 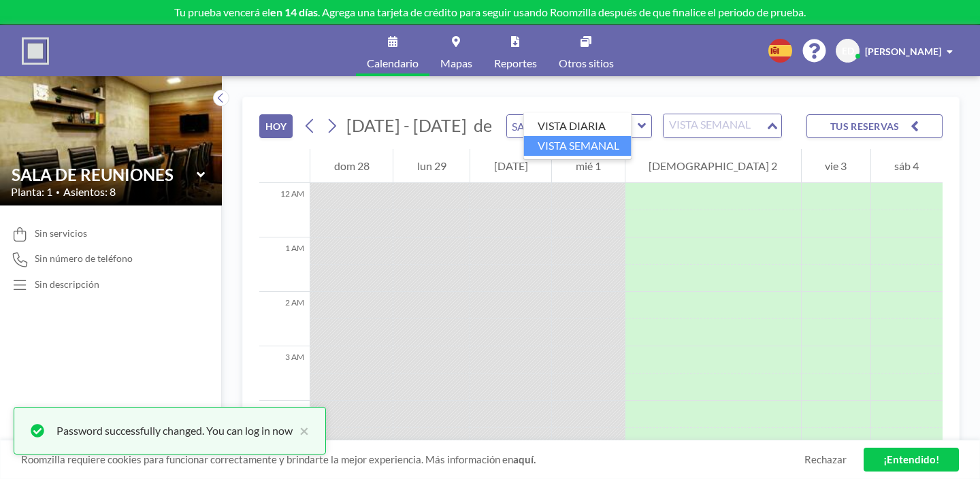 What do you see at coordinates (276, 126) in the screenshot?
I see `button: HOY` at bounding box center [276, 126].